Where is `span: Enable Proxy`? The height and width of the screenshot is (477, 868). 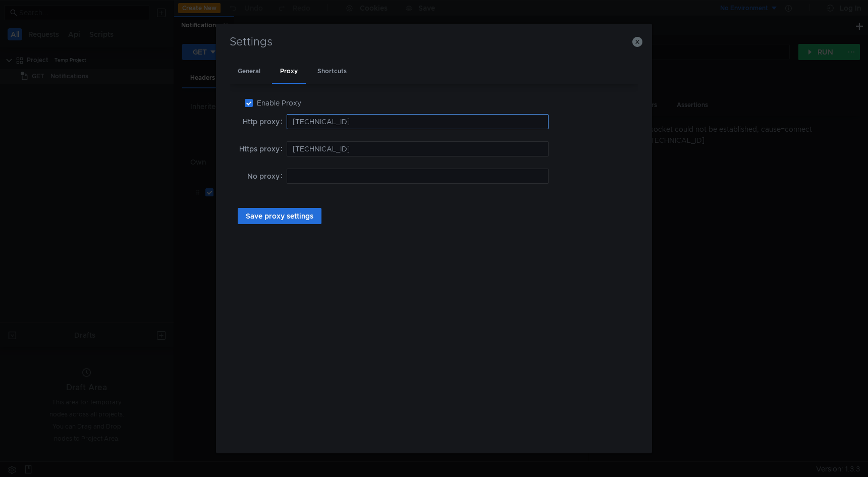
span: Enable Proxy is located at coordinates (279, 103).